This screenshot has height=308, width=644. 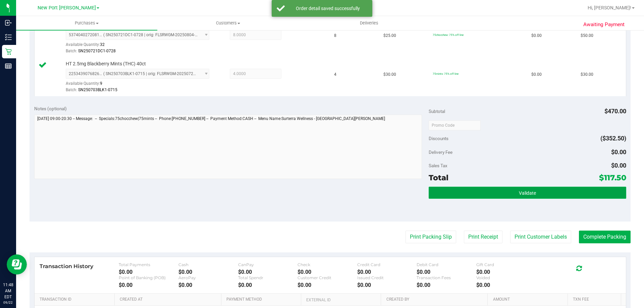 What do you see at coordinates (97, 51) in the screenshot?
I see `span: SN250721DC1-0728` at bounding box center [97, 51].